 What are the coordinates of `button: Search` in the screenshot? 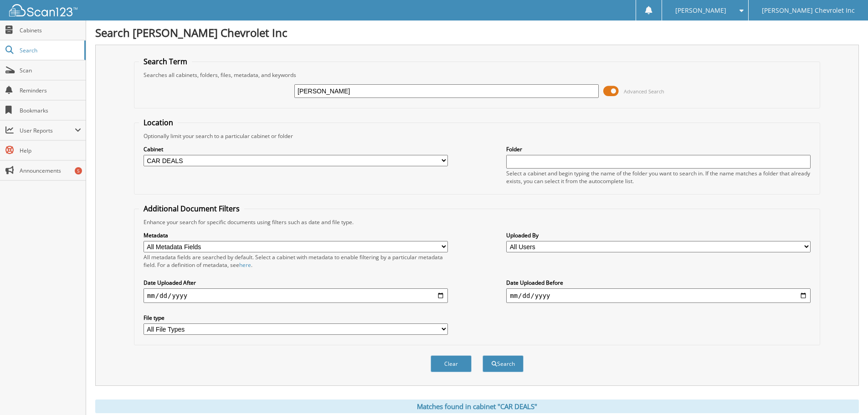 It's located at (503, 364).